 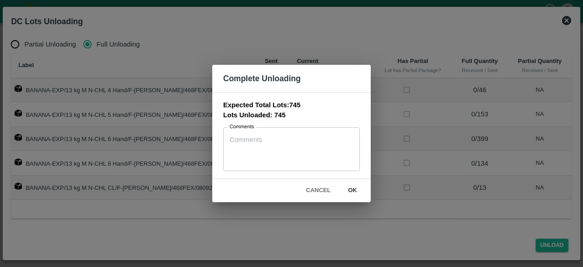 What do you see at coordinates (242, 127) in the screenshot?
I see `label: Comments` at bounding box center [242, 127].